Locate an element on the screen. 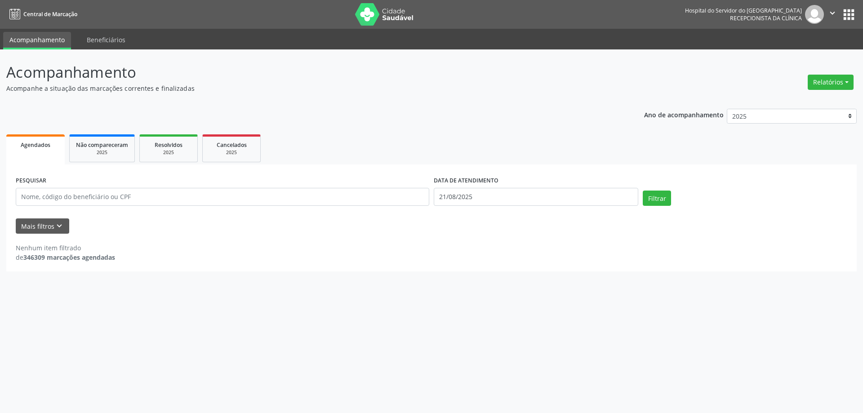 This screenshot has height=413, width=863. label: DATA DE ATENDIMENTO is located at coordinates (466, 181).